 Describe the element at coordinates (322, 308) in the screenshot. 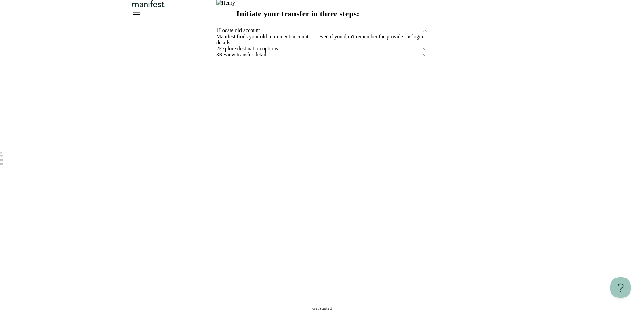

I see `span: Get started` at that location.